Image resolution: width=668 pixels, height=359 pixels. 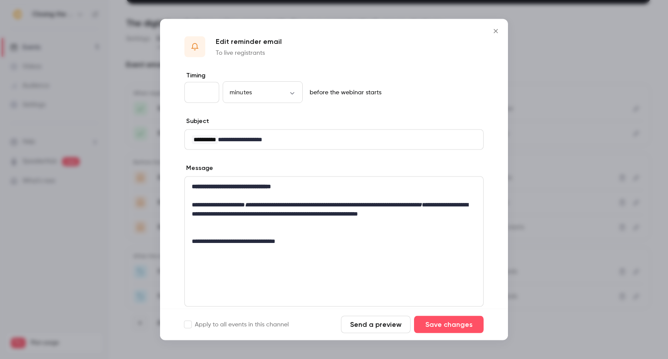 What do you see at coordinates (199, 168) in the screenshot?
I see `label: Message` at bounding box center [199, 168].